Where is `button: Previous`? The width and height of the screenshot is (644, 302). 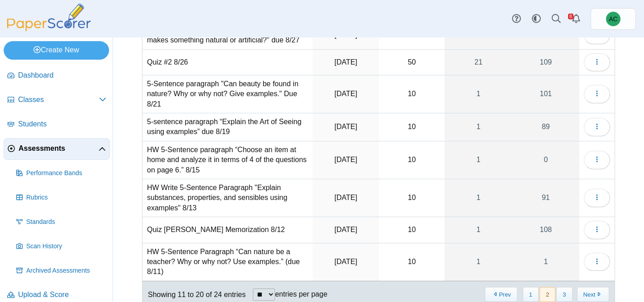
button: Previous is located at coordinates (500, 295).